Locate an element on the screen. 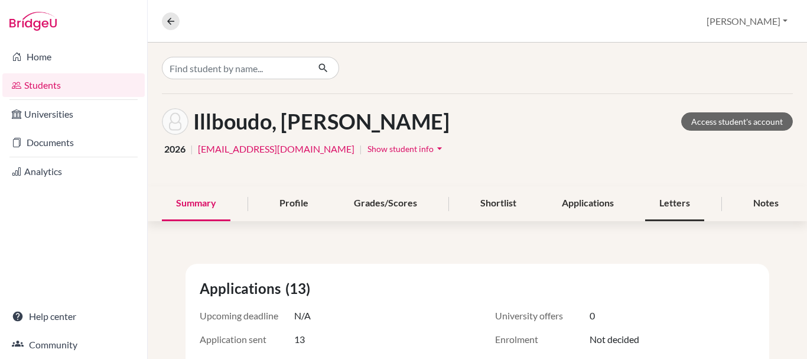 The image size is (807, 359). span: Enrolment is located at coordinates (542, 339).